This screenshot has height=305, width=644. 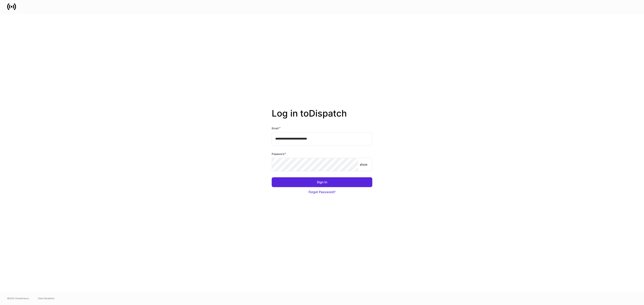 What do you see at coordinates (322, 192) in the screenshot?
I see `div: Forgot Password?` at bounding box center [322, 192].